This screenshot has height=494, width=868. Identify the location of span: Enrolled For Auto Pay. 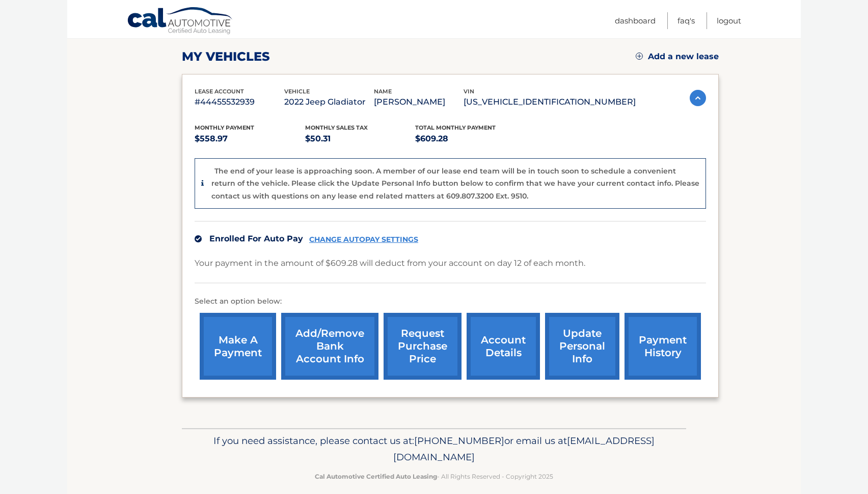
(256, 238).